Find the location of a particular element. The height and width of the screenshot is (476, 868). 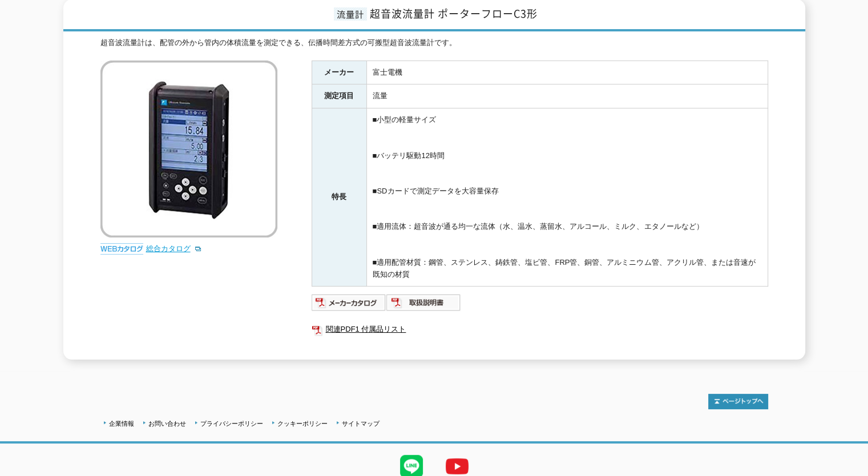

span: 流量計 is located at coordinates (351, 14).